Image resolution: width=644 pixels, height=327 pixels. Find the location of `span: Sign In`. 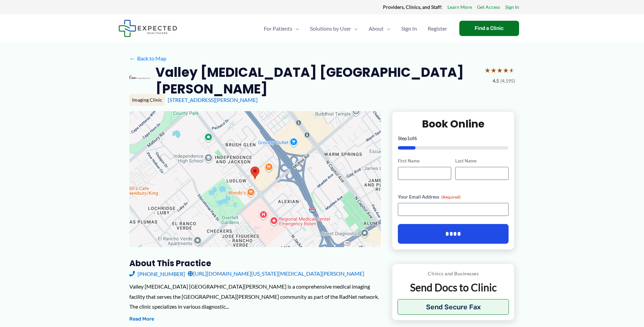

span: Sign In is located at coordinates (409, 28).